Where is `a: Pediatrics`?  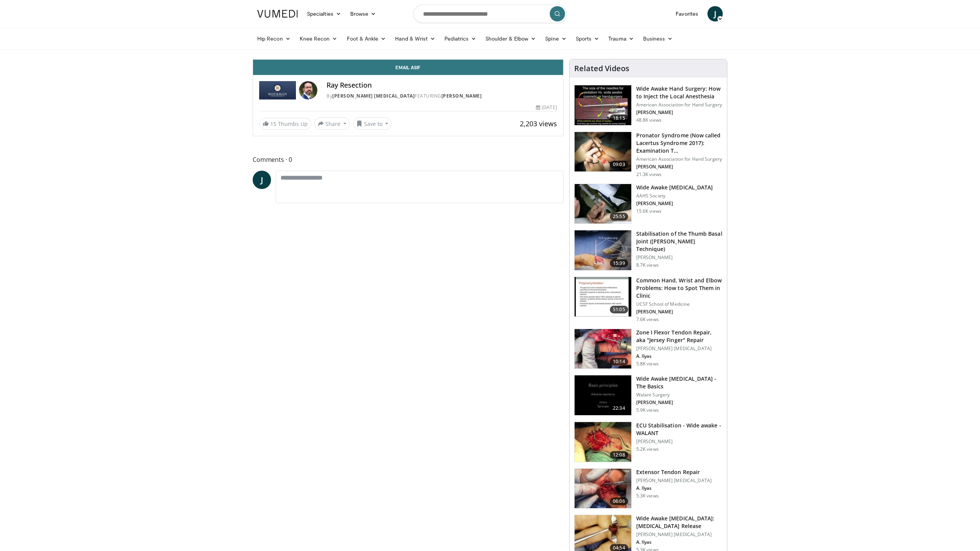
a: Pediatrics is located at coordinates (460, 39).